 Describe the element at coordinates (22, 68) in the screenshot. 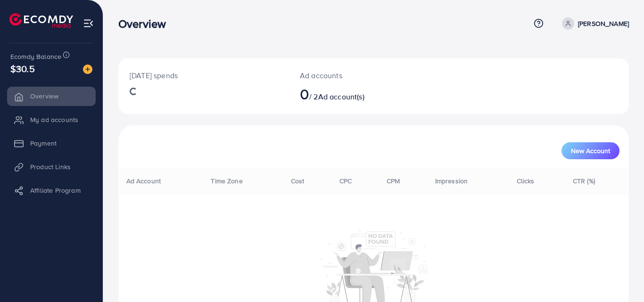

I see `span: $30.5` at that location.